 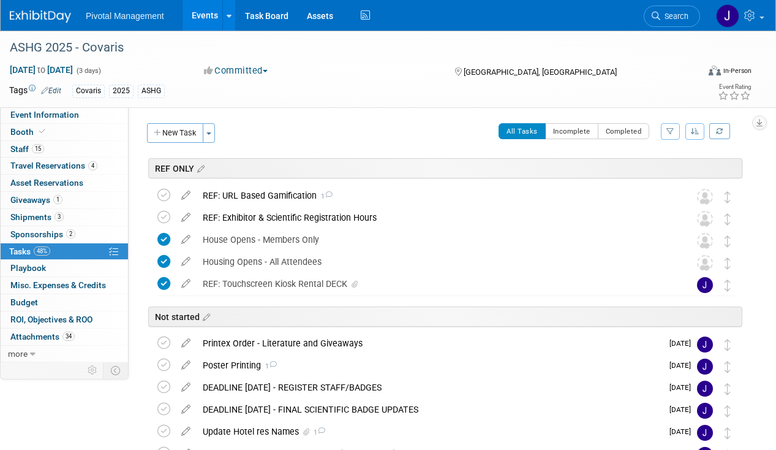 I want to click on a: Edit sections, so click(x=199, y=168).